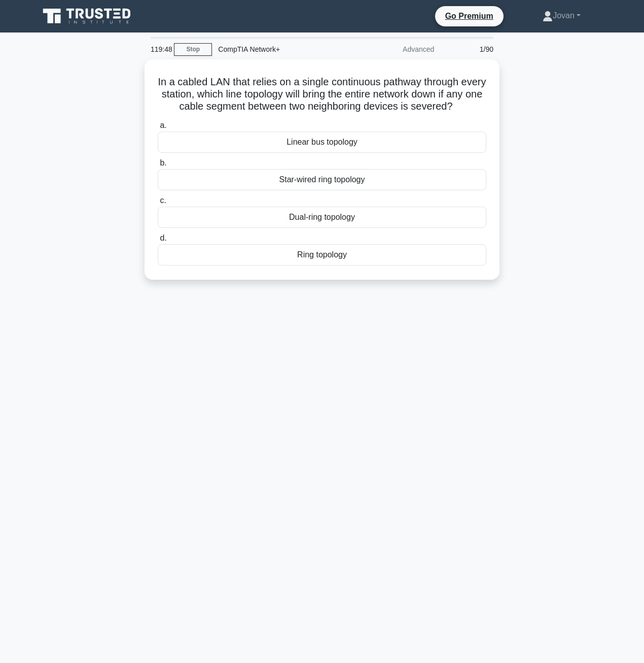 Image resolution: width=644 pixels, height=663 pixels. What do you see at coordinates (562, 15) in the screenshot?
I see `a: Jovan` at bounding box center [562, 15].